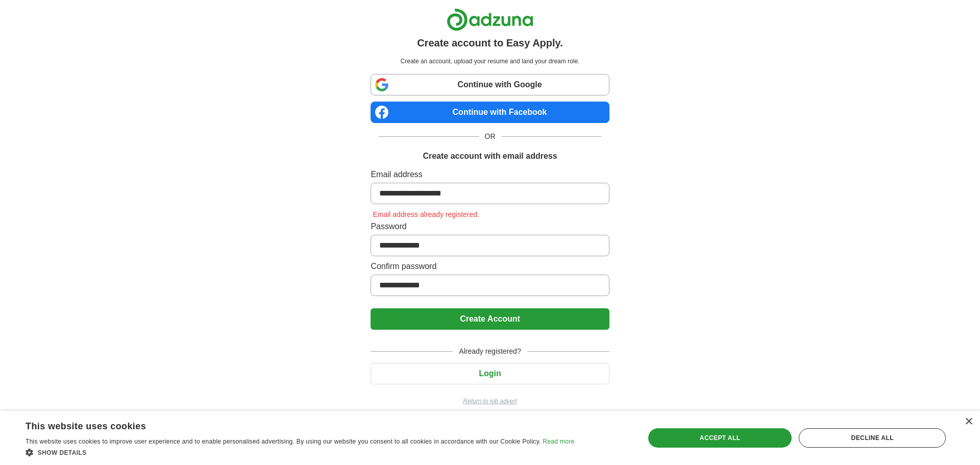  I want to click on img: Adzuna logo, so click(490, 19).